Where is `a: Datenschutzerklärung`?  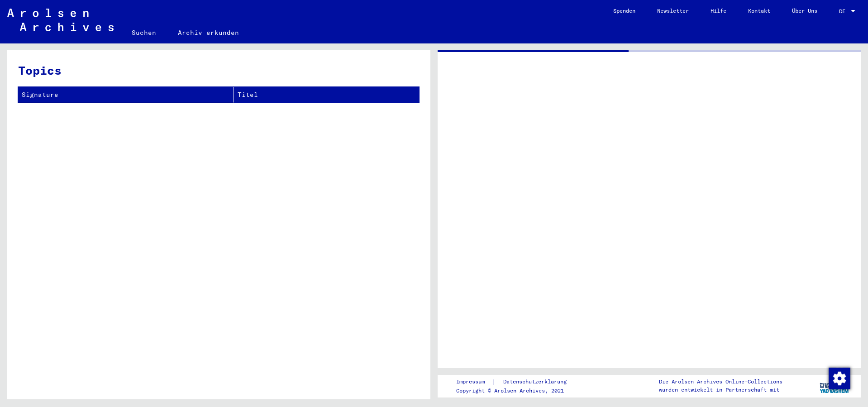 a: Datenschutzerklärung is located at coordinates (537, 382).